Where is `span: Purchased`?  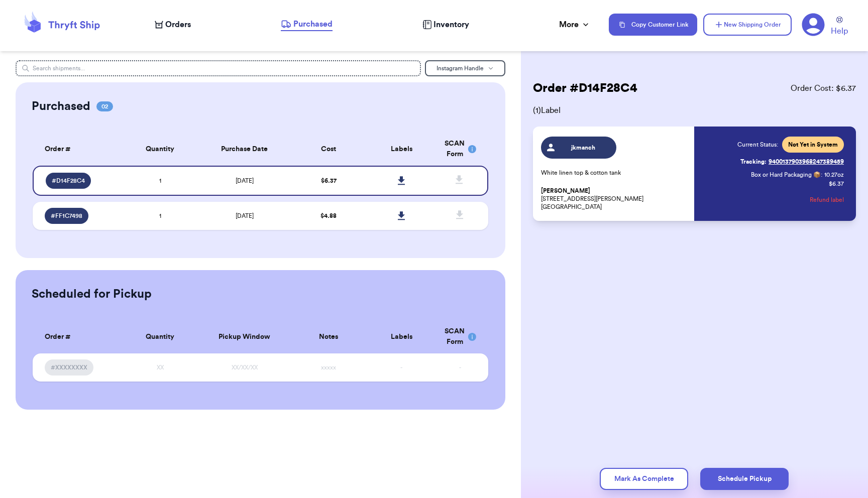 span: Purchased is located at coordinates (313, 24).